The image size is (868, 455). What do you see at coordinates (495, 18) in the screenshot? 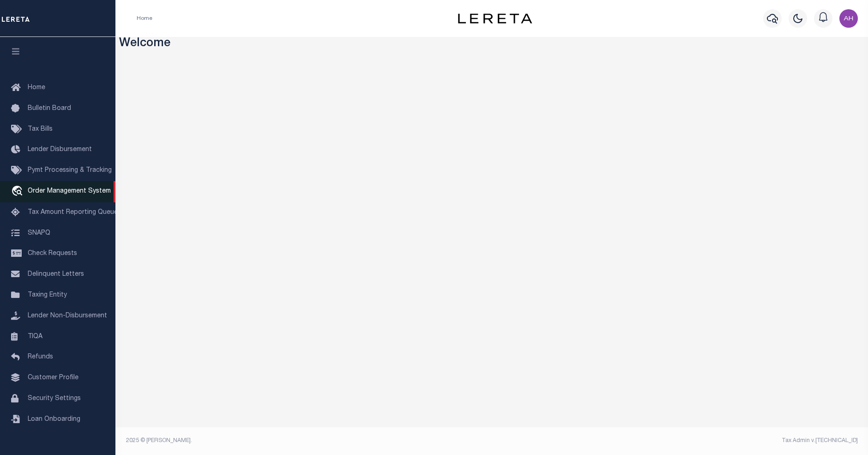
I see `img: logo-dark.svg` at bounding box center [495, 18].